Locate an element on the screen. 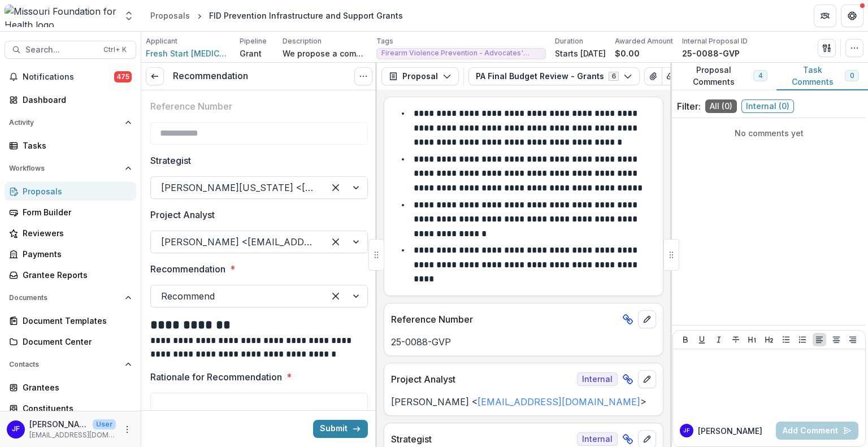 The height and width of the screenshot is (447, 868). p: Internal Proposal ID is located at coordinates (714, 41).